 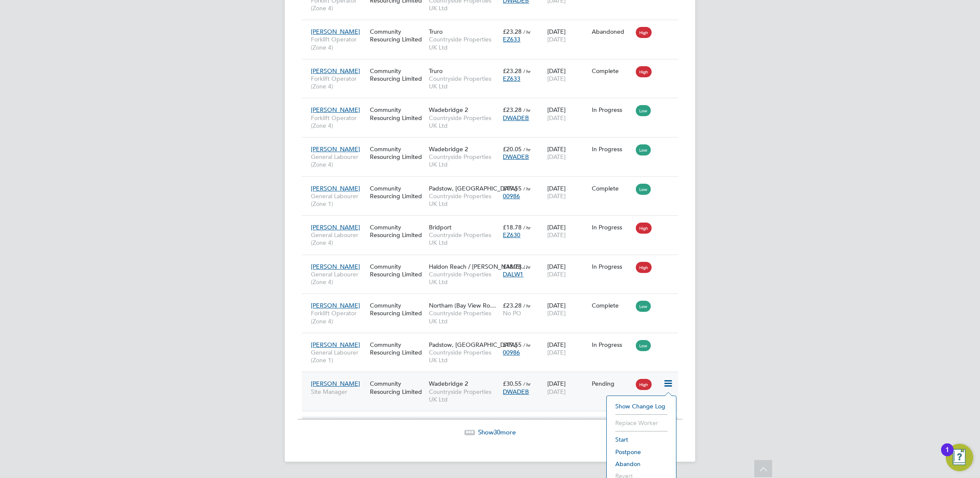 What do you see at coordinates (612, 267) in the screenshot?
I see `div: In Progress` at bounding box center [612, 267].